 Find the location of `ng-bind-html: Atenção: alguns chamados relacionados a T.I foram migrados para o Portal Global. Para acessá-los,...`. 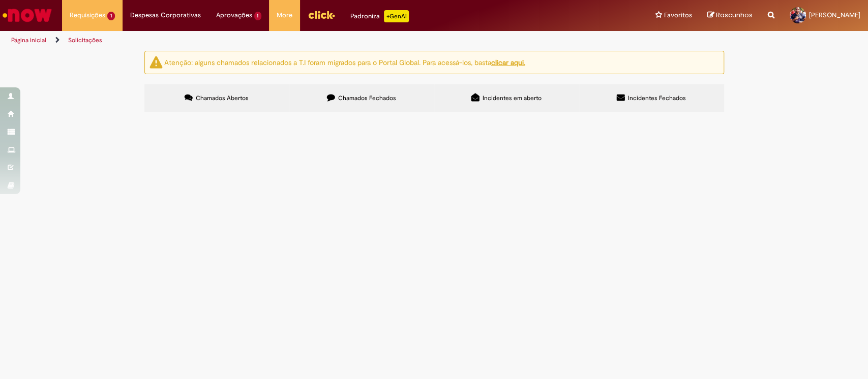

ng-bind-html: Atenção: alguns chamados relacionados a T.I foram migrados para o Portal Global. Para acessá-los,... is located at coordinates (344, 62).